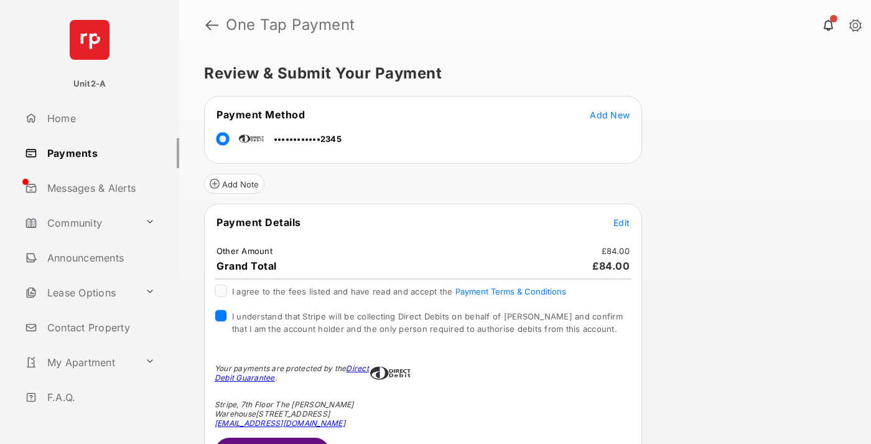 The image size is (871, 444). What do you see at coordinates (100, 188) in the screenshot?
I see `a: Messages & Alerts` at bounding box center [100, 188].